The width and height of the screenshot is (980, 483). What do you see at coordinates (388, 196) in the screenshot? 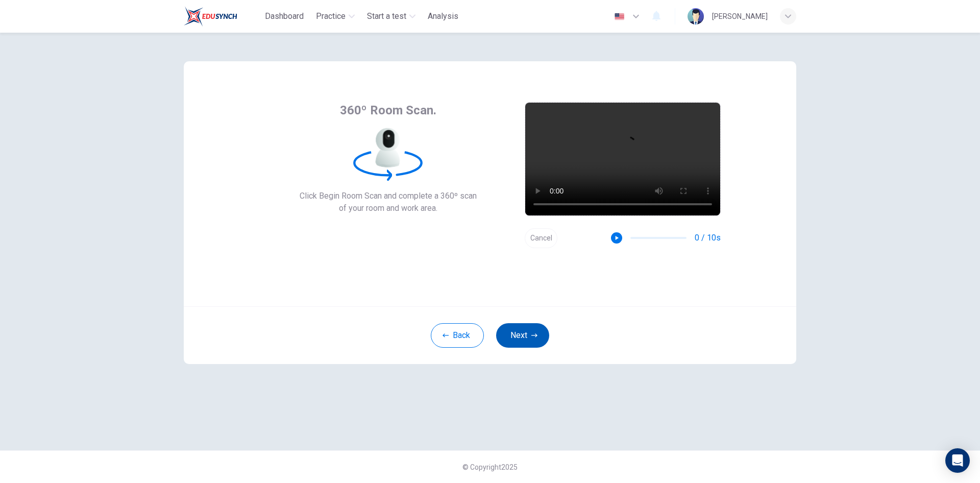
I see `span: Click Begin Room Scan and complete a 360º scan` at bounding box center [388, 196].